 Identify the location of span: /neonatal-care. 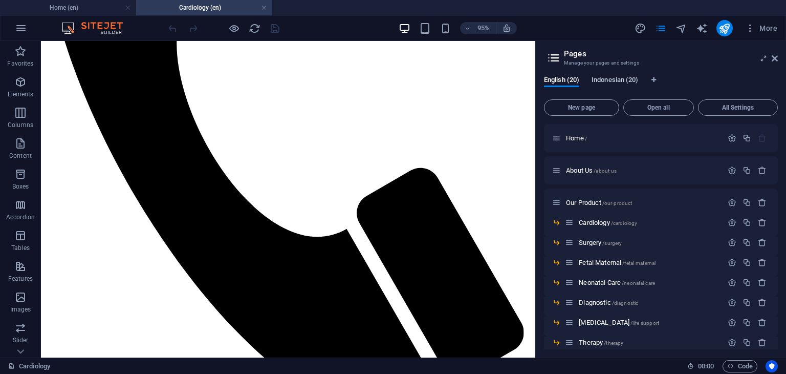
(638, 282).